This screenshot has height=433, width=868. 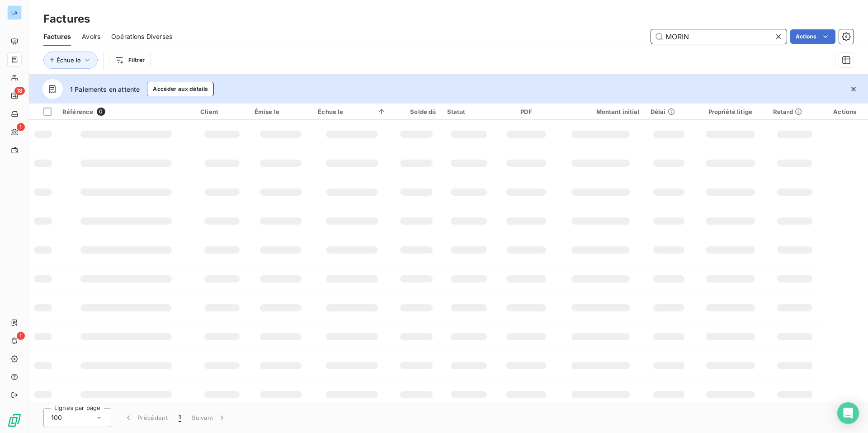 What do you see at coordinates (141, 37) in the screenshot?
I see `span: Opérations Diverses` at bounding box center [141, 37].